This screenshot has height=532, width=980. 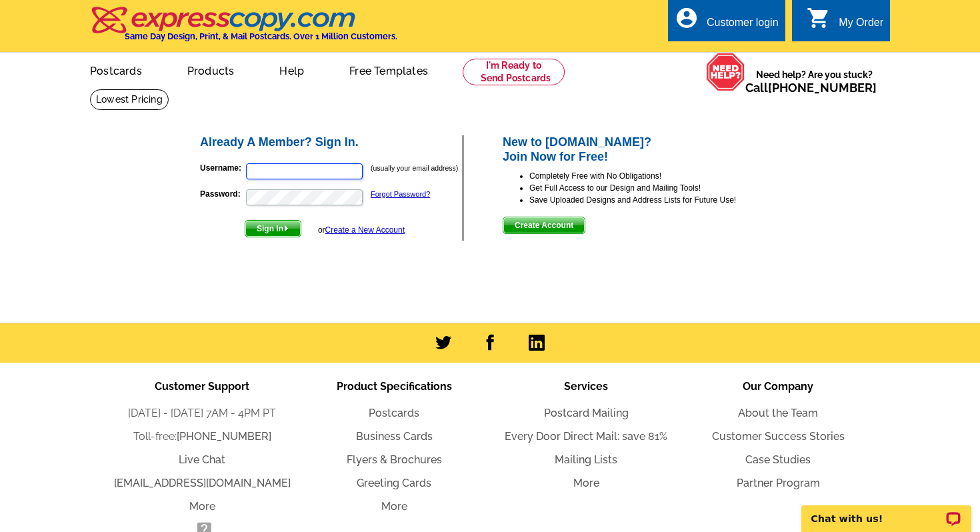 What do you see at coordinates (586, 459) in the screenshot?
I see `a: Mailing Lists` at bounding box center [586, 459].